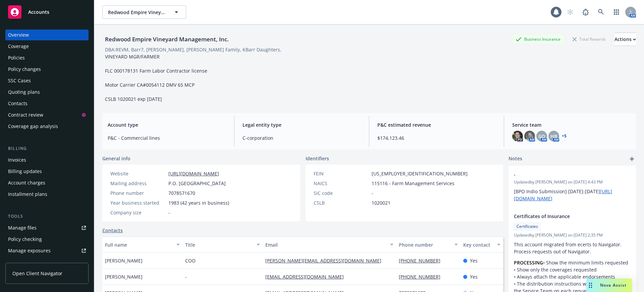 The width and height of the screenshot is (644, 292). Describe the element at coordinates (47, 58) in the screenshot. I see `a: Policies` at that location.